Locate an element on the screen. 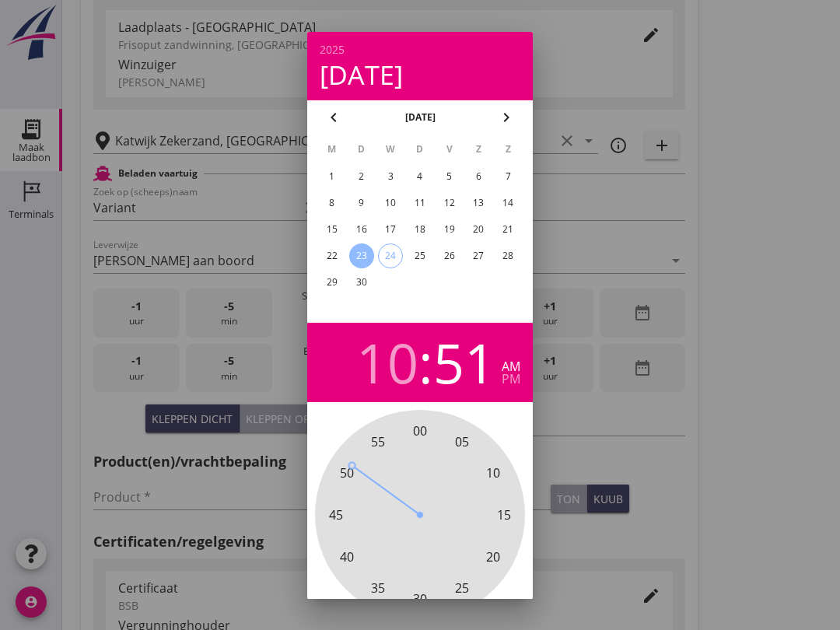 This screenshot has height=630, width=840. div: 23 is located at coordinates (361, 256).